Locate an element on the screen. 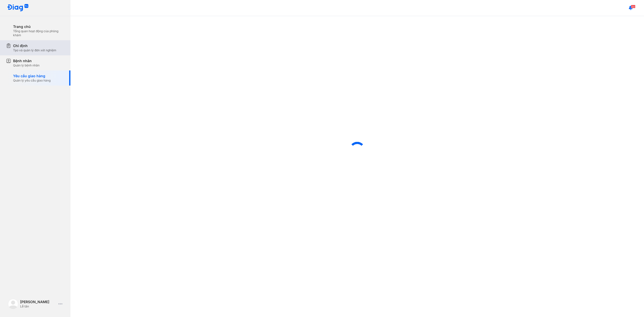 The height and width of the screenshot is (317, 644). span: 50 is located at coordinates (633, 6).